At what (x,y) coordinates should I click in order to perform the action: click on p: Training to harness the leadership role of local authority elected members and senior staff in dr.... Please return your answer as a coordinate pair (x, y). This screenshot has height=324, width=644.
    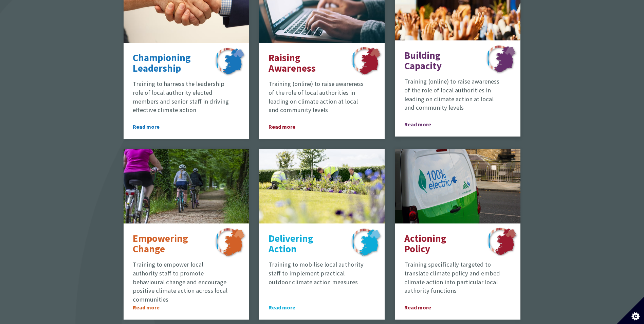
    Looking at the image, I should click on (181, 97).